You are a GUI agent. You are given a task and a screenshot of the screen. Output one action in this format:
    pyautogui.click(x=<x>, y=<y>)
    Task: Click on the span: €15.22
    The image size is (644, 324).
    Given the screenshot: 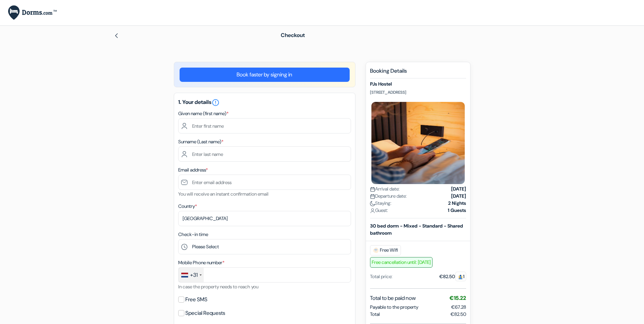 What is the action you would take?
    pyautogui.click(x=458, y=298)
    